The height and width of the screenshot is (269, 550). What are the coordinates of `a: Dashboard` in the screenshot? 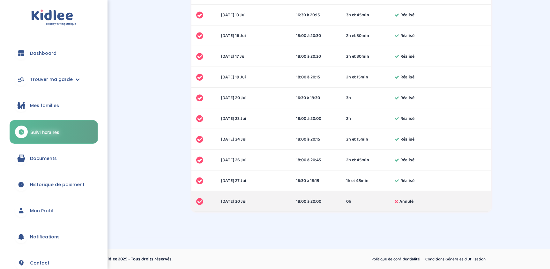 It's located at (54, 53).